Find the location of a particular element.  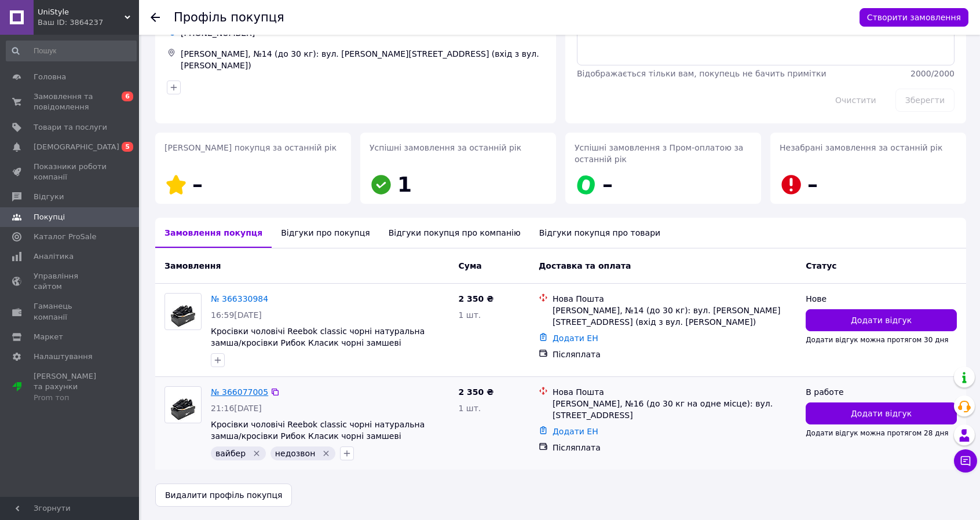

span: Доставка та оплата is located at coordinates (585, 266).